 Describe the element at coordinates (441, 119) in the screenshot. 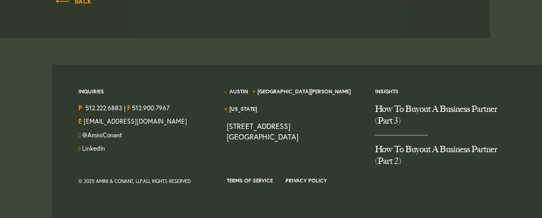

I see `a: How To Buyout A Business Partner (Part 3)` at that location.